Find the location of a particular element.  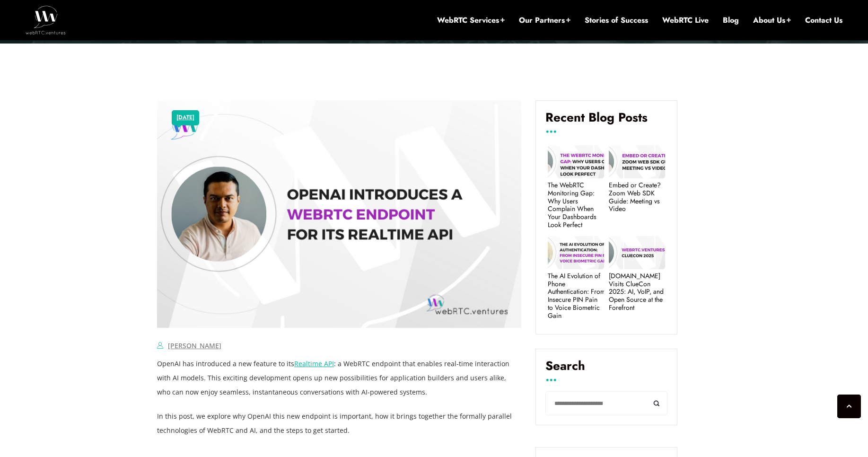

a: Blog is located at coordinates (731, 20).